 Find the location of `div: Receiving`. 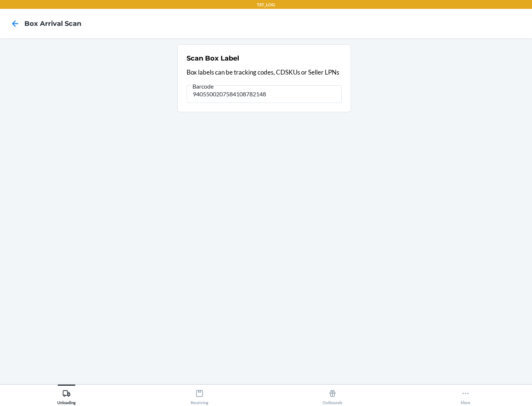

div: Receiving is located at coordinates (199, 396).